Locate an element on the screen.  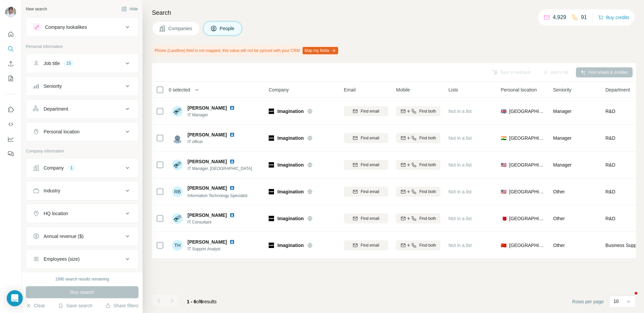
button: Buy credits is located at coordinates (614, 18).